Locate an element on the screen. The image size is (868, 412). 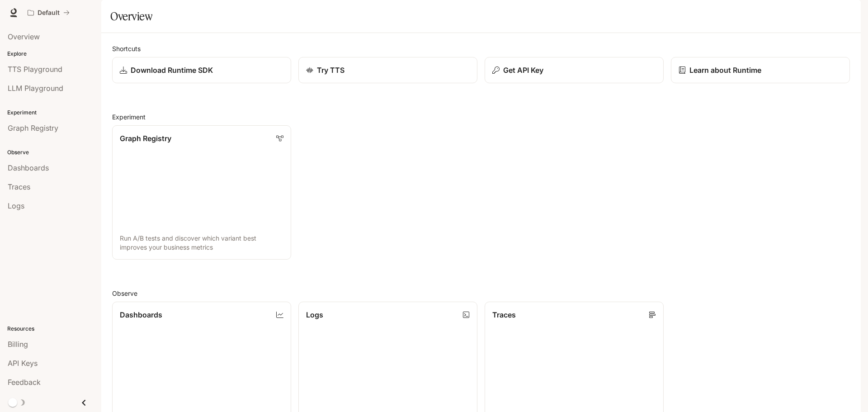
p: Get API Key is located at coordinates (523, 70).